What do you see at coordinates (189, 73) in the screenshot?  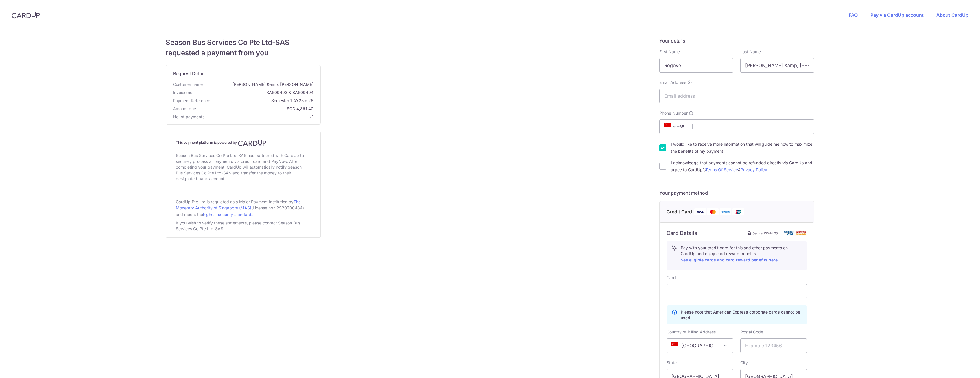 I see `span: translation missing: en.request_detail` at bounding box center [189, 73].